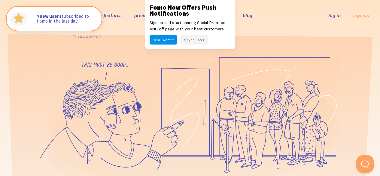 This screenshot has height=176, width=380. Describe the element at coordinates (142, 15) in the screenshot. I see `a: pricing` at that location.